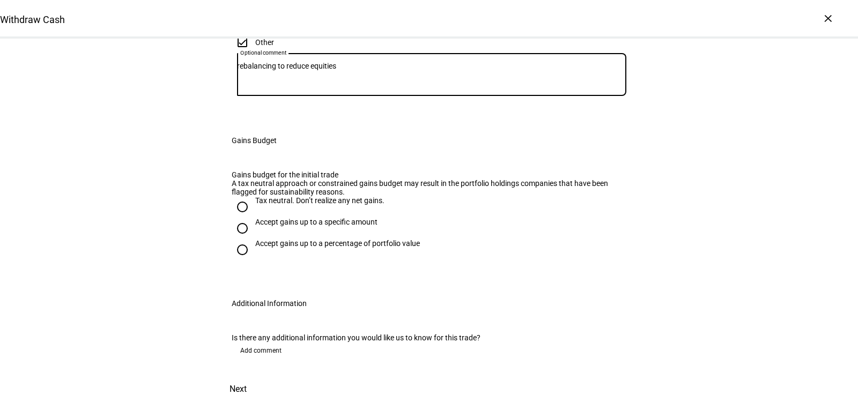 This screenshot has width=858, height=402. What do you see at coordinates (261, 351) in the screenshot?
I see `button: Add comment` at bounding box center [261, 351].